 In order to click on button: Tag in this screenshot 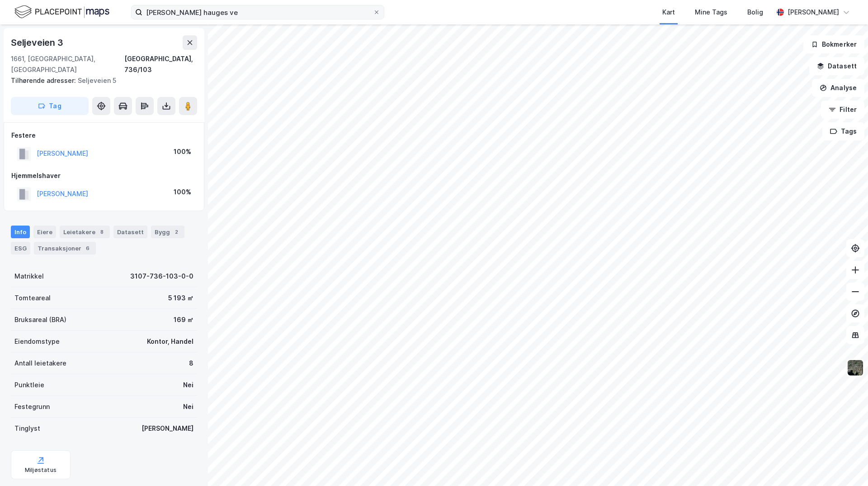, I will do `click(50, 106)`.